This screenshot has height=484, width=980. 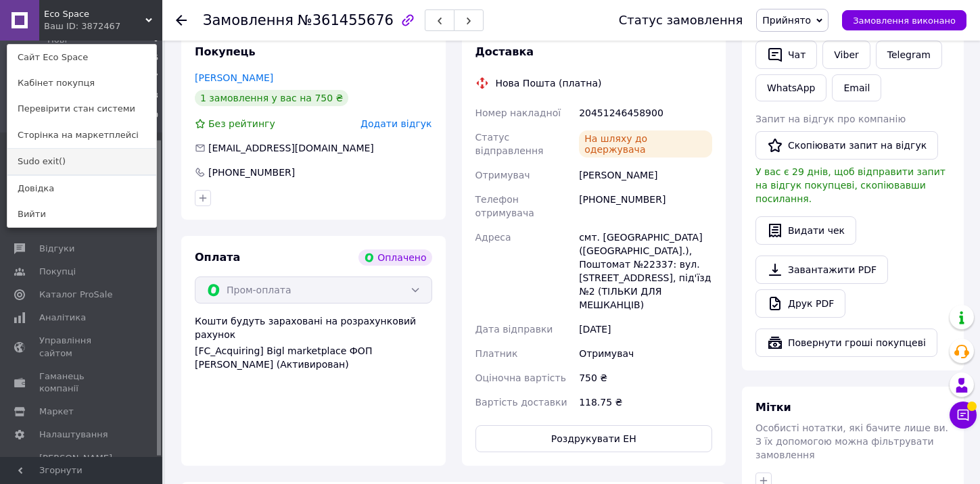 I want to click on span: Eco Space, so click(x=95, y=15).